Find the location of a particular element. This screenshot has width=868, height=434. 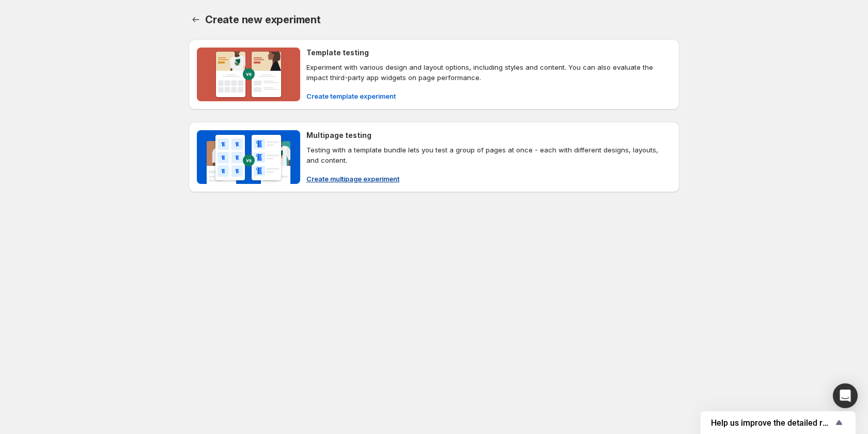

button: Create template experiment is located at coordinates (351, 96).